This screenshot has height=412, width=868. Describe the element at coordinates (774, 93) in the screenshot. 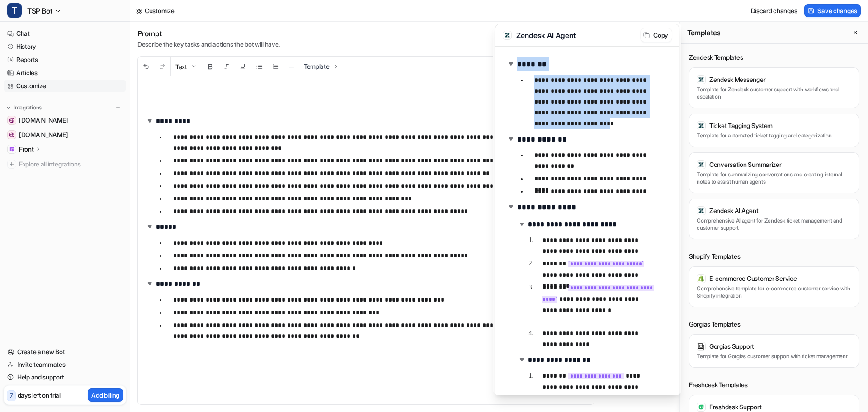

I see `p: Template for Zendesk customer support with workflows and escalation` at that location.